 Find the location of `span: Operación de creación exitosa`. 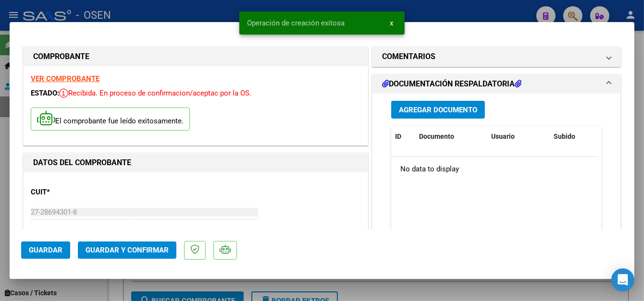

span: Operación de creación exitosa is located at coordinates (295, 23).